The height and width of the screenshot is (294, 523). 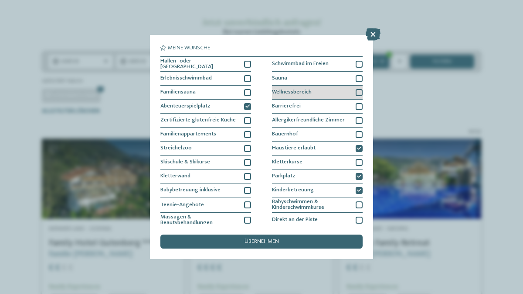 What do you see at coordinates (175, 176) in the screenshot?
I see `span: Kletterwand` at bounding box center [175, 176].